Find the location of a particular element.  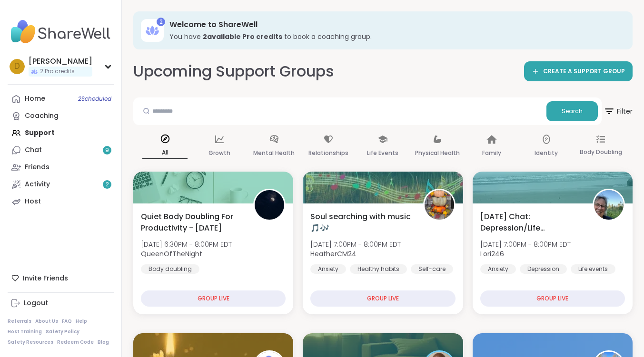

p: Physical Health is located at coordinates (437, 153).